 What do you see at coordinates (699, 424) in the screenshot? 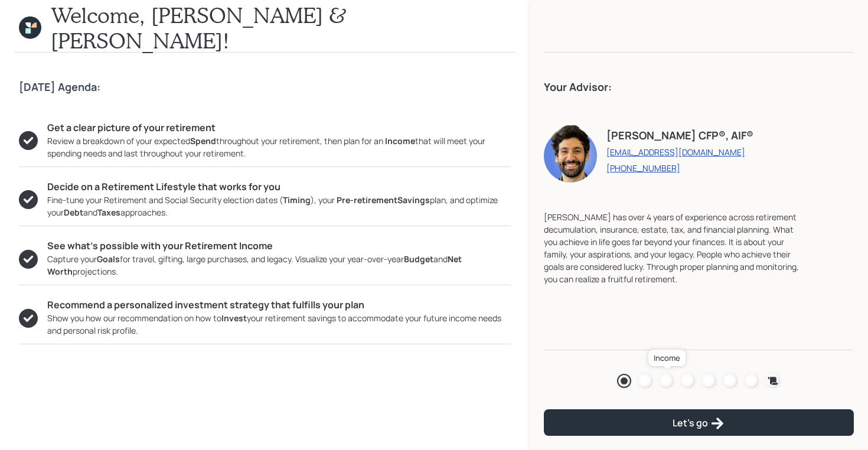
I see `div: Let's go` at bounding box center [699, 424].